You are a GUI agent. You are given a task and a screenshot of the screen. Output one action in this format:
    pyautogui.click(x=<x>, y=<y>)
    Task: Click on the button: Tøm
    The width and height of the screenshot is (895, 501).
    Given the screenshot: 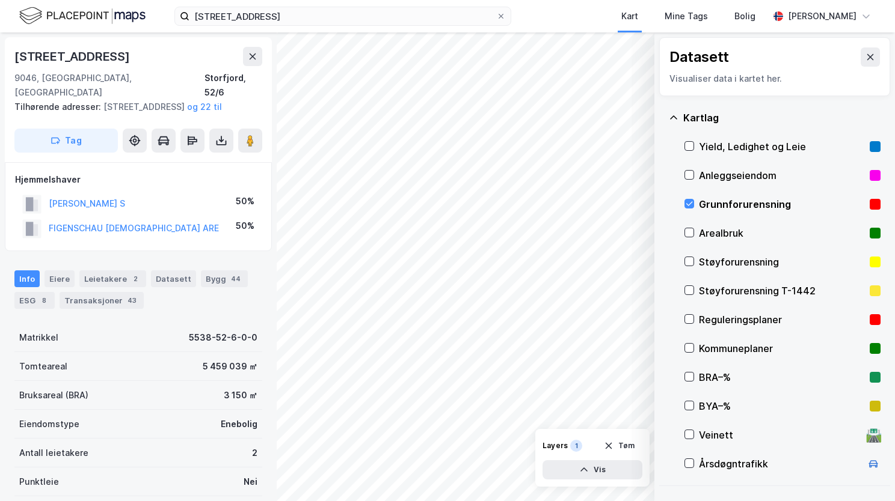 What is the action you would take?
    pyautogui.click(x=619, y=446)
    